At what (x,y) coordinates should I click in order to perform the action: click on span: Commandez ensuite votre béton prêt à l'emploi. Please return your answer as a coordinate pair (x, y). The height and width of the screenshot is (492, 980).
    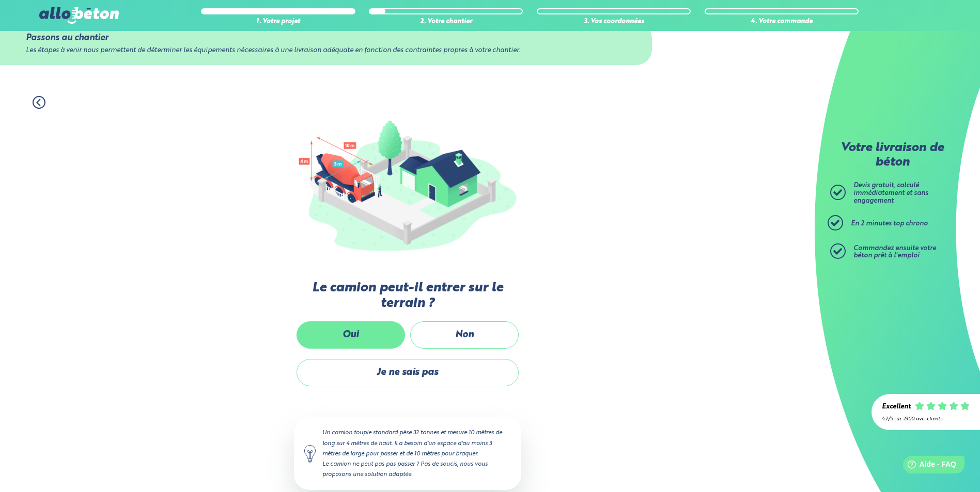
    Looking at the image, I should click on (894, 253).